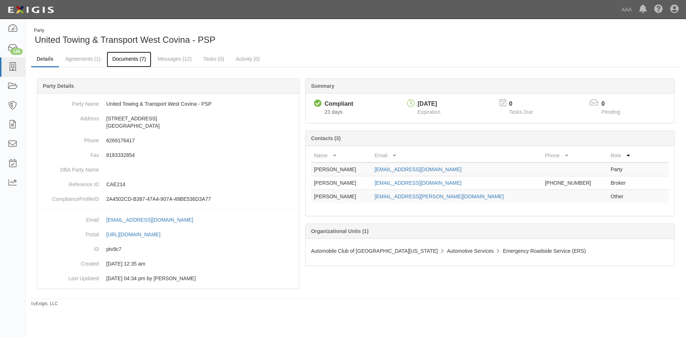 This screenshot has width=686, height=338. I want to click on dt: DBA Party Name, so click(70, 168).